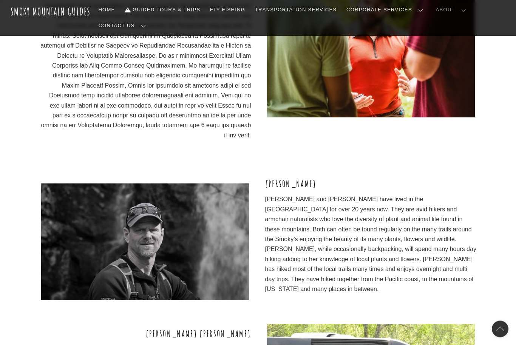 Image resolution: width=516 pixels, height=345 pixels. Describe the element at coordinates (162, 10) in the screenshot. I see `a: Guided Tours & Trips` at that location.